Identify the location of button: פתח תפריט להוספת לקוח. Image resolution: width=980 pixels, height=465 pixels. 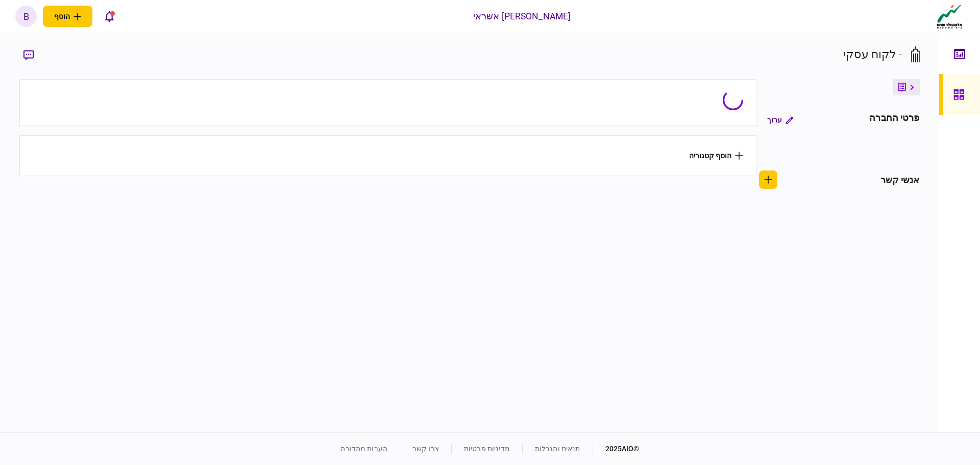
(68, 17).